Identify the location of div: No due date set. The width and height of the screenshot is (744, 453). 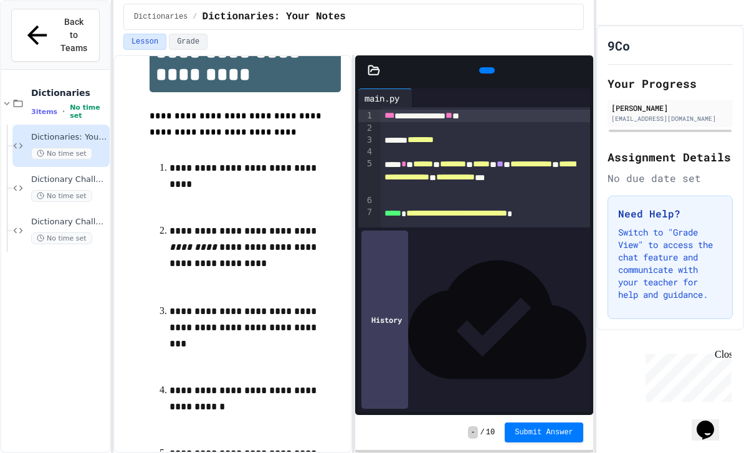
(670, 178).